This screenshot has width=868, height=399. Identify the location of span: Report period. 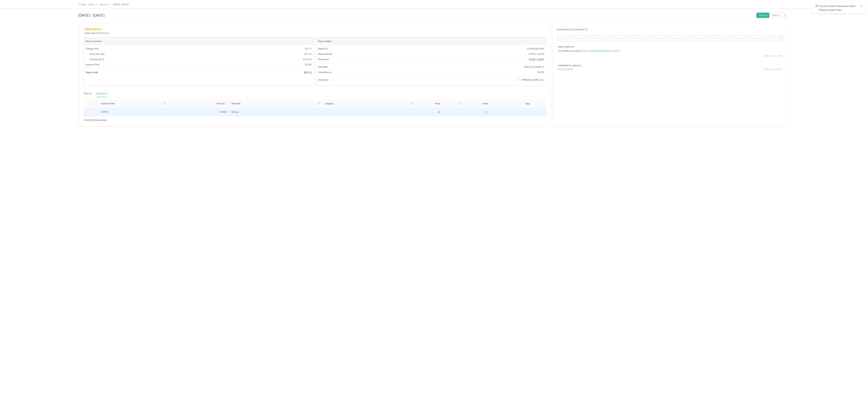
(325, 54).